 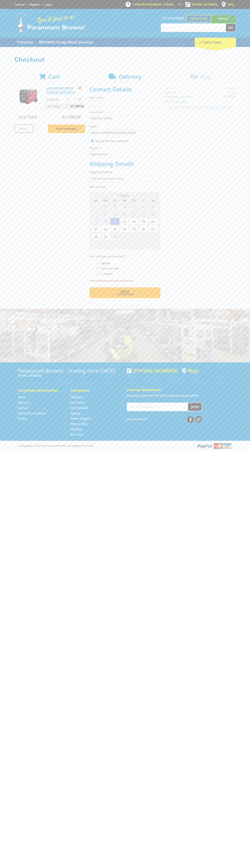 I want to click on a: Go to the Storage page, so click(x=75, y=413).